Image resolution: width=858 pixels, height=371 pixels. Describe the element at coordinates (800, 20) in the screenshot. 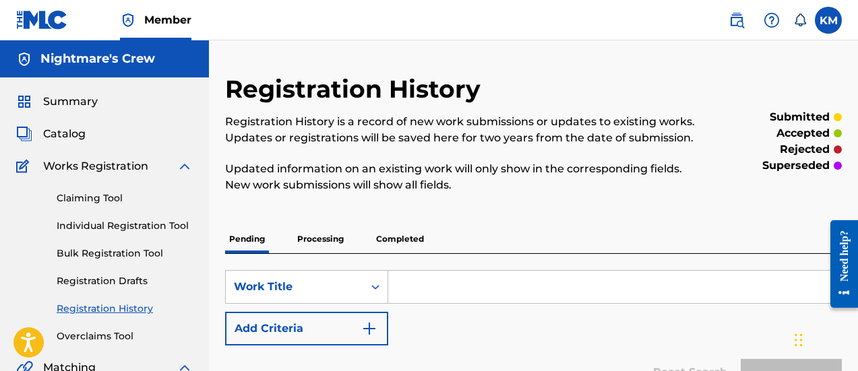

I see `div: Notifications` at that location.